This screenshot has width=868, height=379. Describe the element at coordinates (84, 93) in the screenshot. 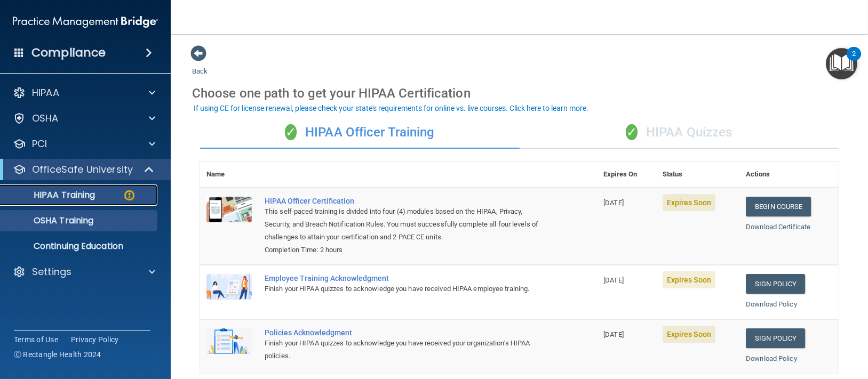

I see `a: HIPAA` at that location.